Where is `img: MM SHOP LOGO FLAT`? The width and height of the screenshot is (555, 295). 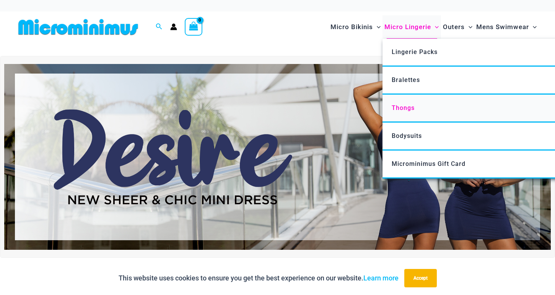 img: MM SHOP LOGO FLAT is located at coordinates (78, 27).